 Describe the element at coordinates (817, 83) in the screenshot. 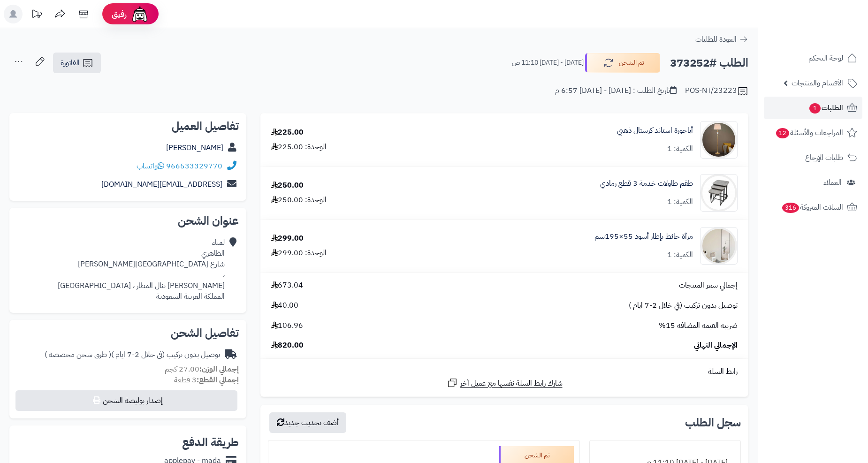

I see `span: الأقسام والمنتجات` at that location.